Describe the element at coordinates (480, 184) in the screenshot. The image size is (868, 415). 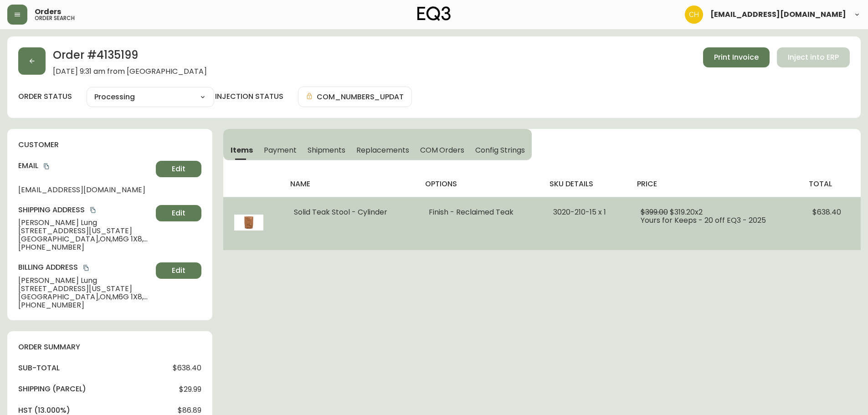
I see `h4: options` at that location.